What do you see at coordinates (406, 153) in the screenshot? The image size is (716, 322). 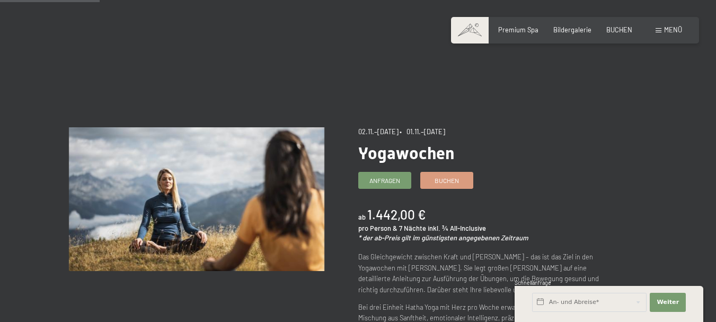 I see `span: Yogawochen` at bounding box center [406, 153].